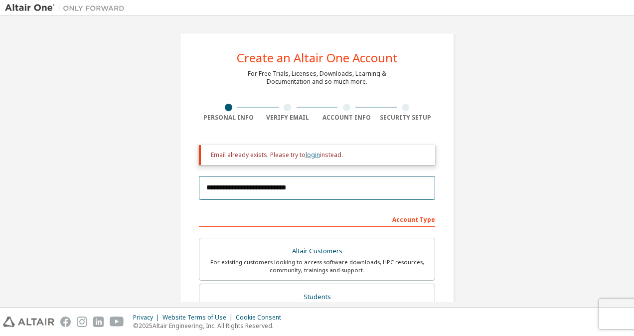 The width and height of the screenshot is (634, 336). Describe the element at coordinates (313, 155) in the screenshot. I see `a: login` at that location.